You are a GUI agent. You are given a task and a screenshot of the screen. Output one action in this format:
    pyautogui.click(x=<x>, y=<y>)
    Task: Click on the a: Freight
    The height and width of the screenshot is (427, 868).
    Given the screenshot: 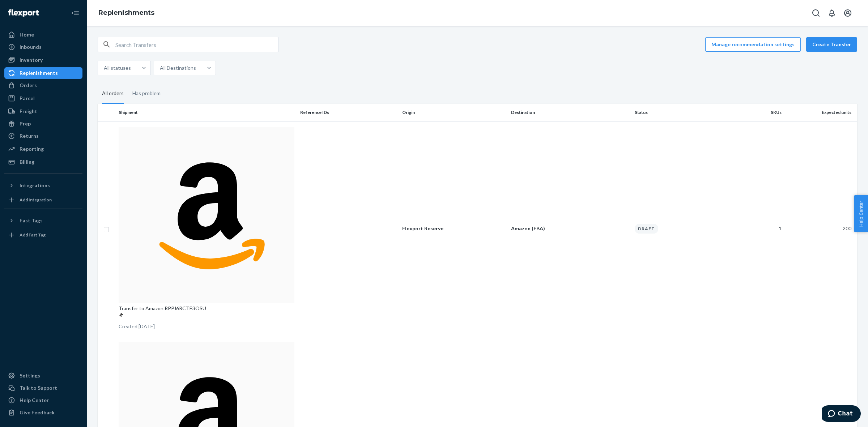 What is the action you would take?
    pyautogui.click(x=43, y=111)
    